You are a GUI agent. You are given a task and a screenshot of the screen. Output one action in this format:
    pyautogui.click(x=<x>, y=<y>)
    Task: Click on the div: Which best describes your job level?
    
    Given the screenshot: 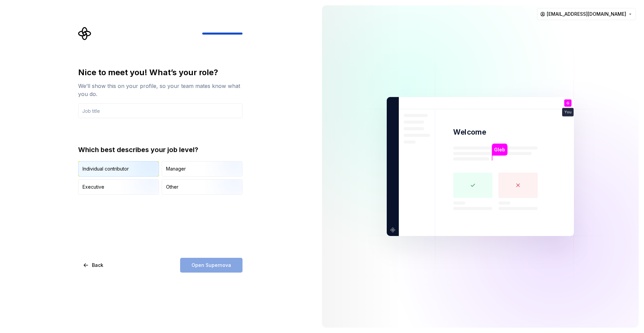 What is the action you would take?
    pyautogui.click(x=160, y=150)
    